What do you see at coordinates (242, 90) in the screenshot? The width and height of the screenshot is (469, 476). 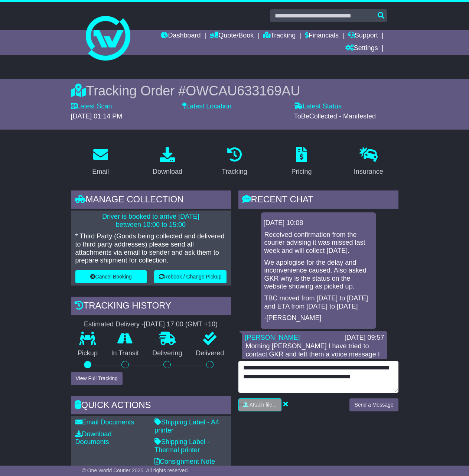 I see `span: OWCAU633169AU` at bounding box center [242, 90].